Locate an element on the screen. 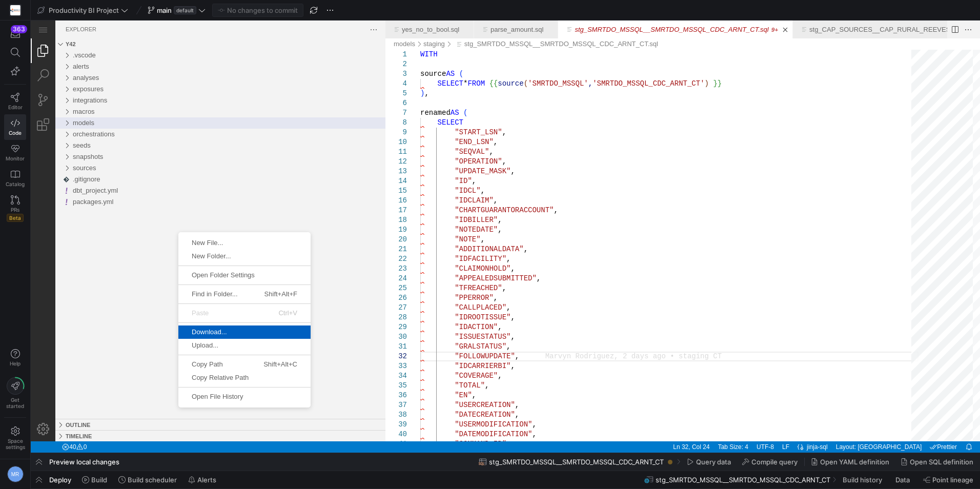 This screenshot has height=489, width=980. span: Catalog is located at coordinates (15, 184).